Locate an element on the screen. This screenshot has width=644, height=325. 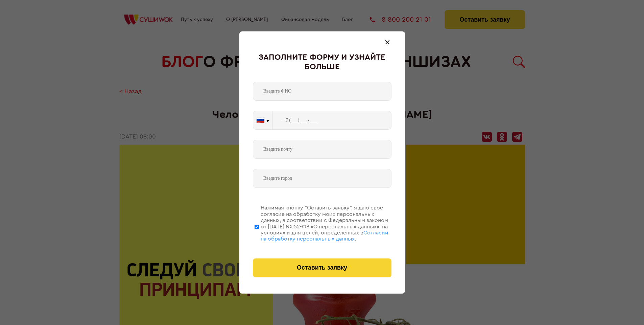
input: Введите город is located at coordinates (322, 179).